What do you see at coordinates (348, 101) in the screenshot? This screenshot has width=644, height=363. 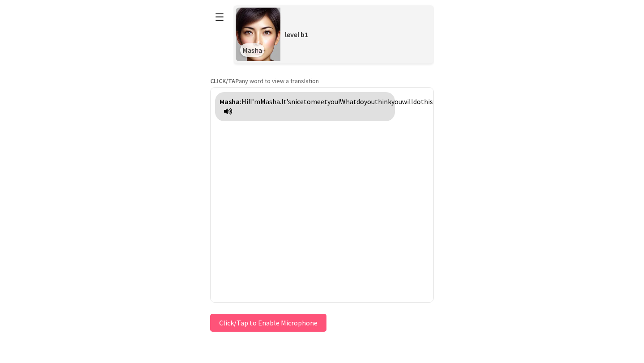 I see `span: What` at bounding box center [348, 101].